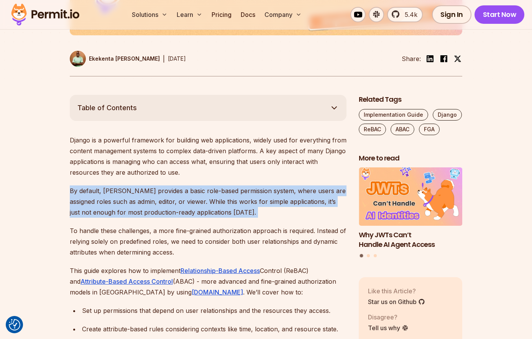 Image resolution: width=532 pixels, height=339 pixels. What do you see at coordinates (214, 329) in the screenshot?
I see `div: Create attribute-based rules considering contexts like time, location, and resource state.` at bounding box center [214, 329].